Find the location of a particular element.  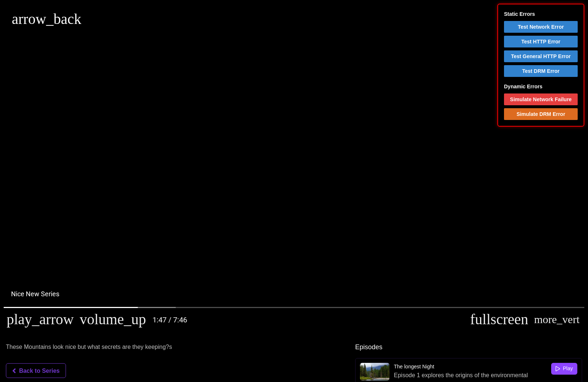

button: 1:47 / 7:46 is located at coordinates (170, 319).